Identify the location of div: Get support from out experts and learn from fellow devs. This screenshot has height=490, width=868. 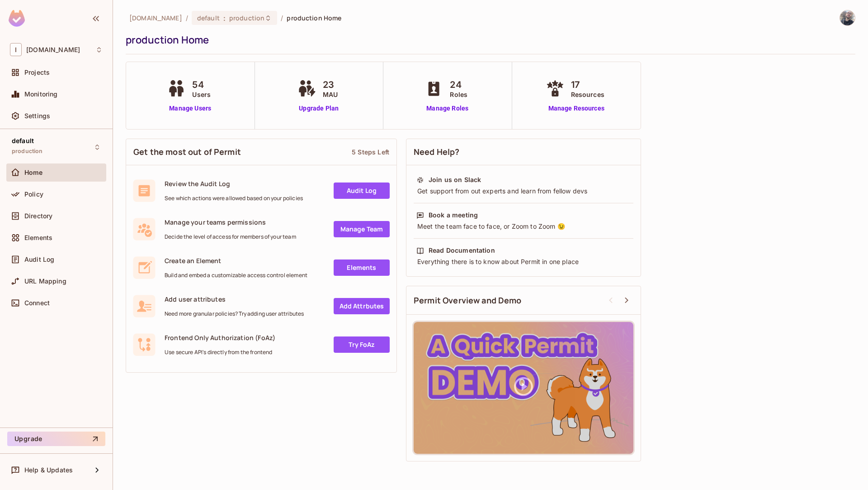
(524, 191).